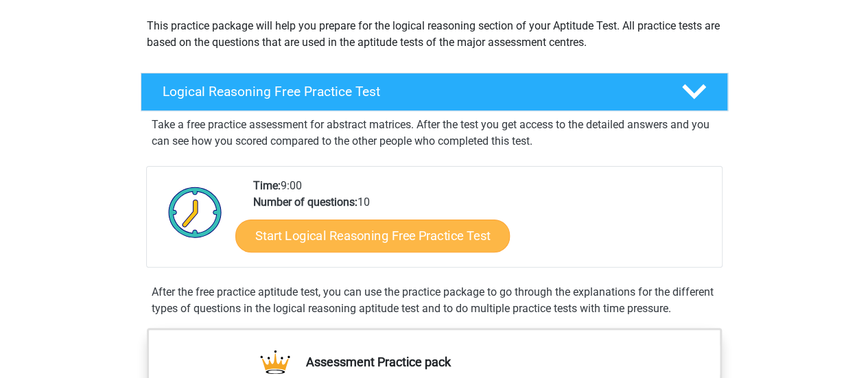 This screenshot has width=868, height=378. I want to click on p: Take a free practice assessment for abstract matrices. After the test you get access to the detai..., so click(434, 133).